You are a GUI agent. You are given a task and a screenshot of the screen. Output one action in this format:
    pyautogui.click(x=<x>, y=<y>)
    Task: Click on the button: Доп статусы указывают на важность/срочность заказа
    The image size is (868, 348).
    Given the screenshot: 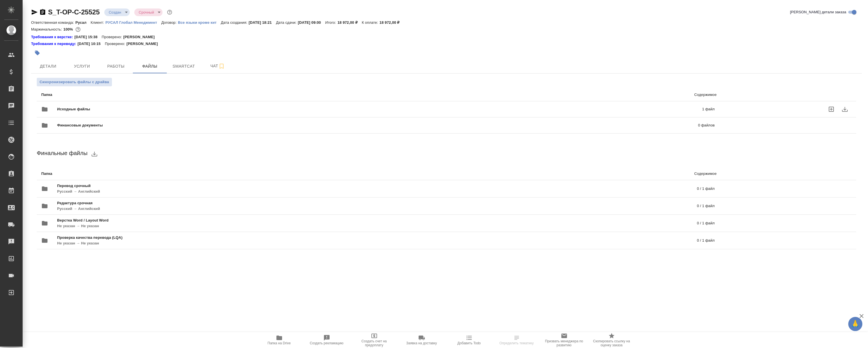 What is the action you would take?
    pyautogui.click(x=170, y=12)
    